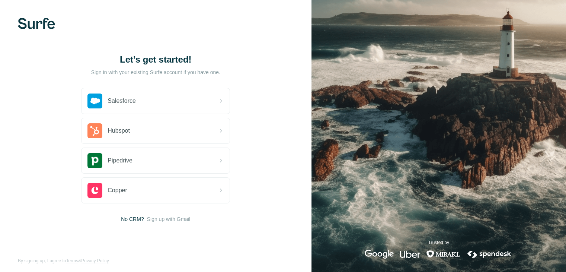 The width and height of the screenshot is (566, 272). I want to click on img: mirakl's logo, so click(443, 254).